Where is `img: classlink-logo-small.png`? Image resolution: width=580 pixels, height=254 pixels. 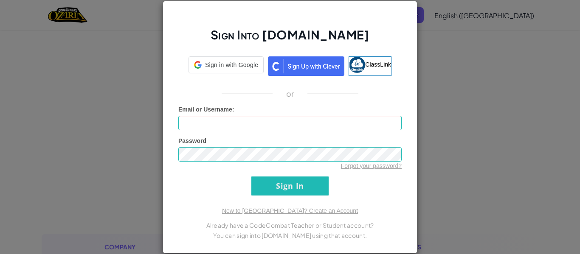
img: classlink-logo-small.png is located at coordinates (357, 65).